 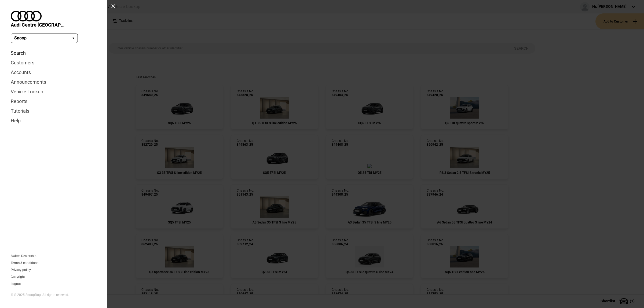 What do you see at coordinates (25, 263) in the screenshot?
I see `a: Terms & conditions` at bounding box center [25, 263].